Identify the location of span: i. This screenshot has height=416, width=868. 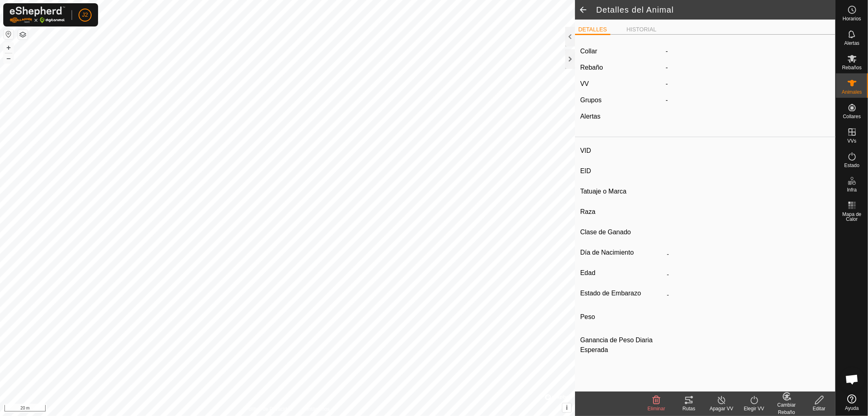
(567, 407).